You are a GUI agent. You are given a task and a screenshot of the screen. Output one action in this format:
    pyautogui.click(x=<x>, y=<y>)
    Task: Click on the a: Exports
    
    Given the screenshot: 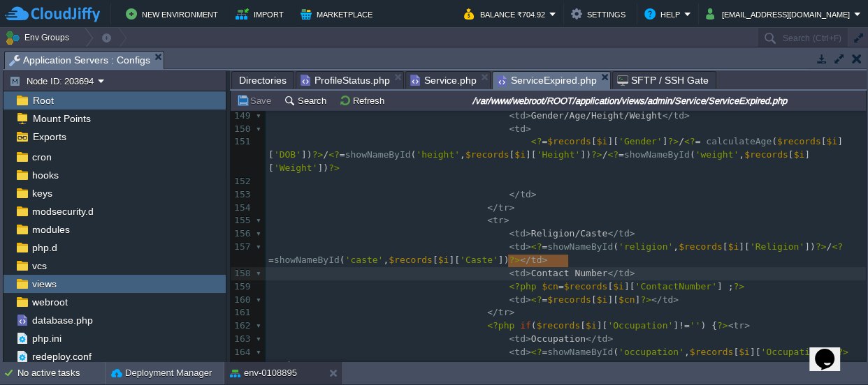 What is the action you would take?
    pyautogui.click(x=49, y=136)
    